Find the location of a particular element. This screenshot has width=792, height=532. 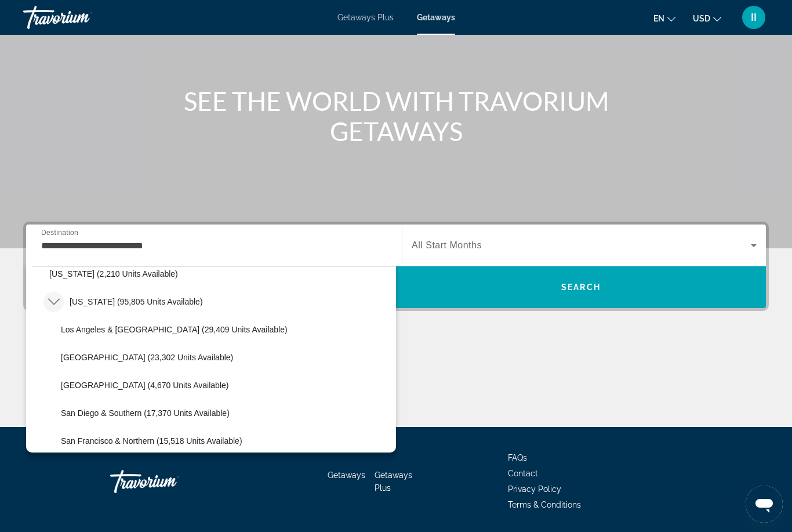

span: Destination is located at coordinates (60, 232).